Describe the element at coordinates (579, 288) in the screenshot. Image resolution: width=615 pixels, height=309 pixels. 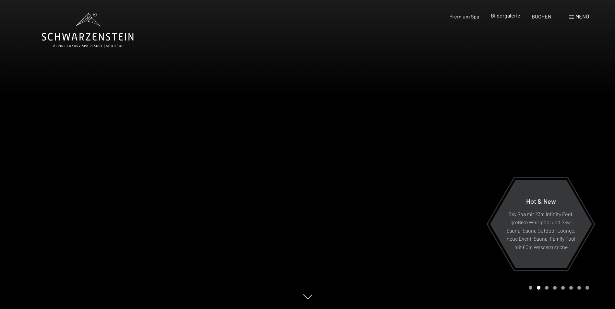
I see `div: Carousel Page 7` at that location.